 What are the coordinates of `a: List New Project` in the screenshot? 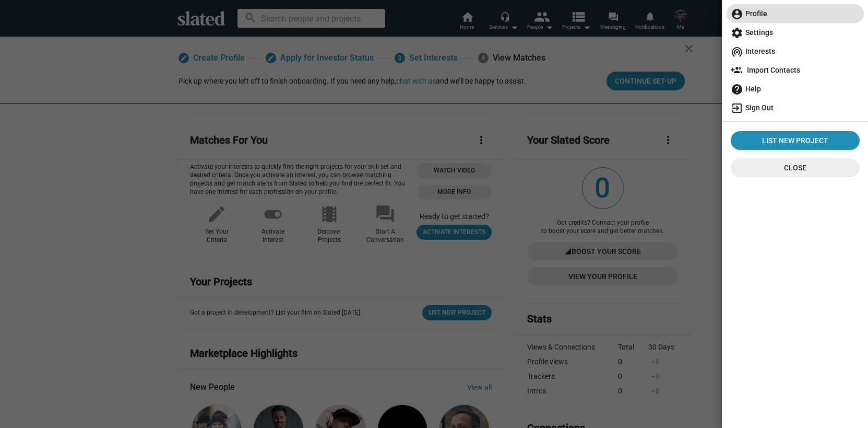 It's located at (795, 140).